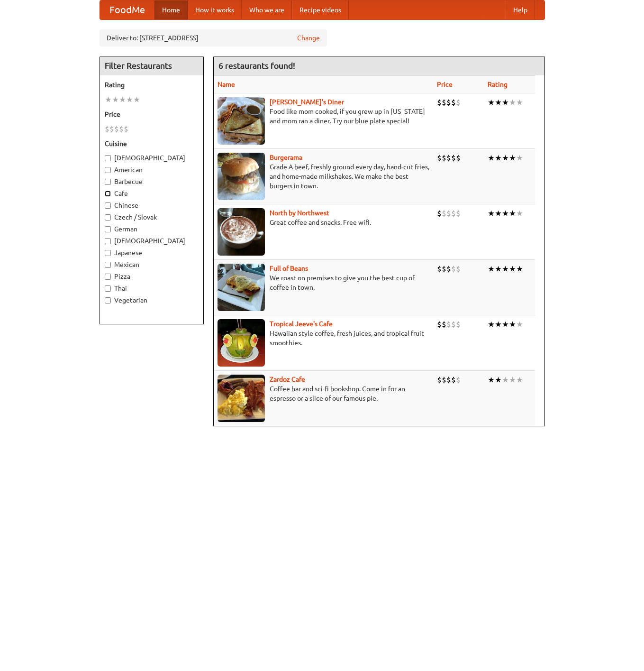 This screenshot has height=671, width=644. I want to click on input: Japanese, so click(108, 253).